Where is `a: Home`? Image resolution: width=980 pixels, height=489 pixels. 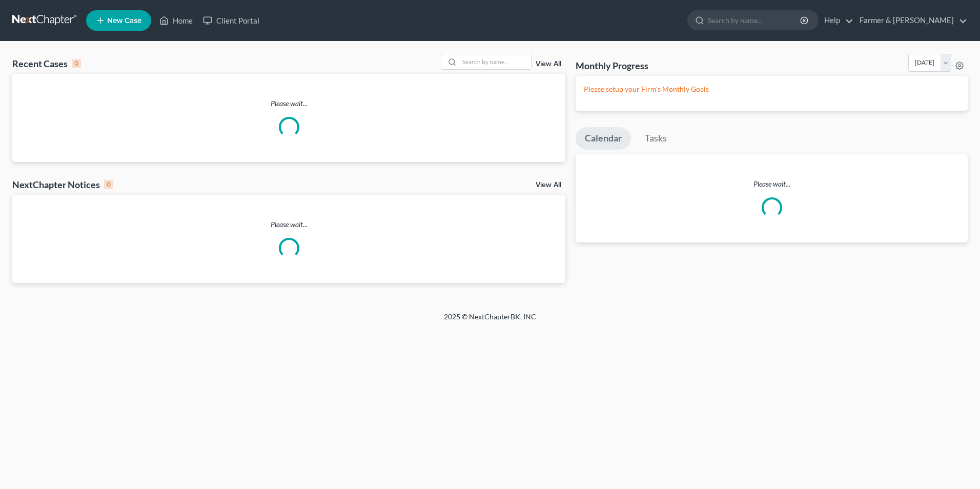
a: Home is located at coordinates (176, 20).